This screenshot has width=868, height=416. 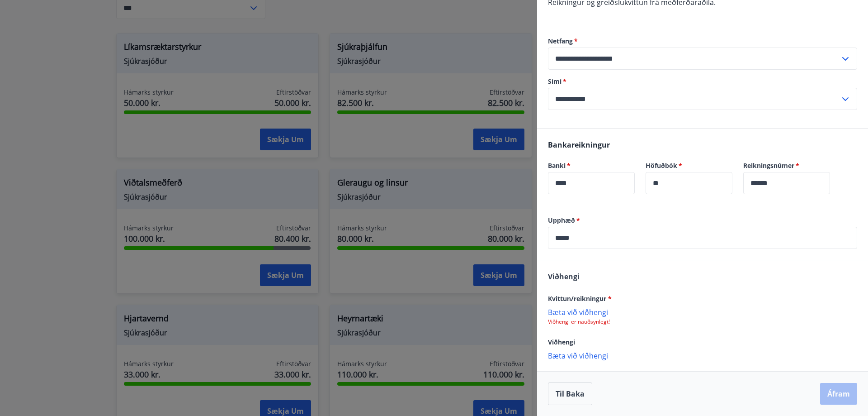 I want to click on label: Netfang, so click(x=703, y=41).